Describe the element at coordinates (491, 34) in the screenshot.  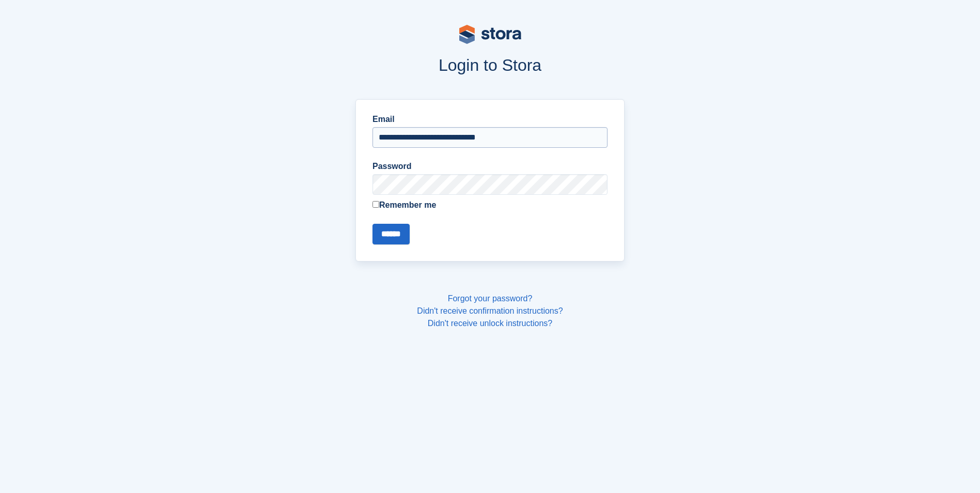
I see `img: stora-logo-53a41332b3708ae10de48c4981b4e9114cc0af31d8433b30ea865607fb682f29.svg` at that location.